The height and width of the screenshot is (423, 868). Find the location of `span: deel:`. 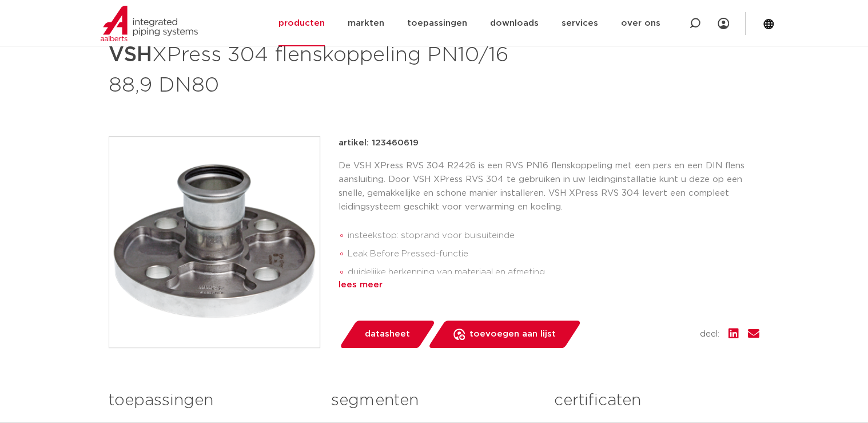

span: deel: is located at coordinates (710, 334).